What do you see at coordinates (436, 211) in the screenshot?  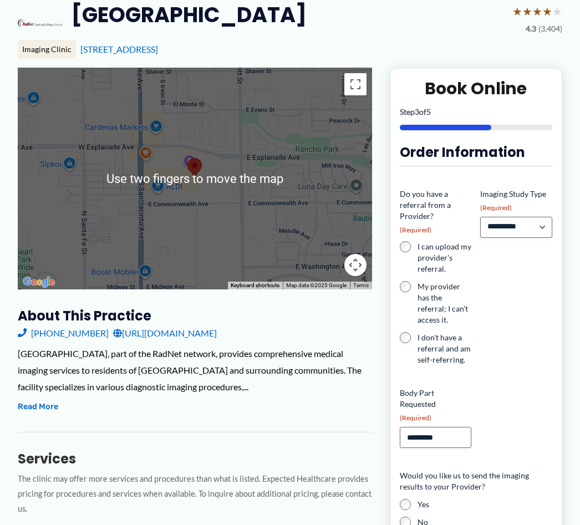 I see `legend: Do you have a referral from a Provider?` at bounding box center [436, 211].